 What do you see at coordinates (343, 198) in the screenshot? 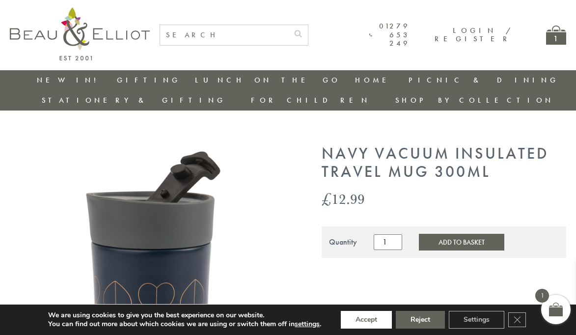
I see `bdi: 12.99` at bounding box center [343, 198].